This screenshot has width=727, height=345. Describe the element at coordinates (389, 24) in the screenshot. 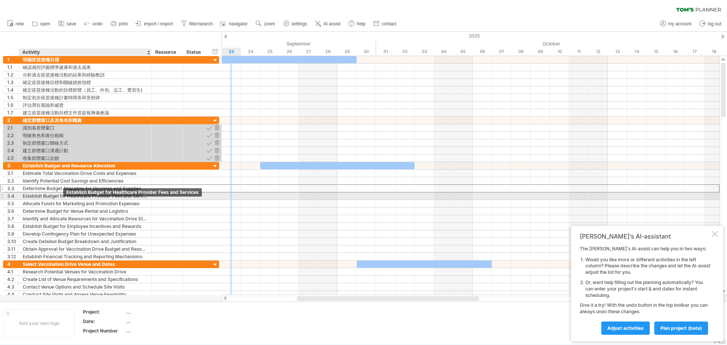

I see `span: contact` at that location.